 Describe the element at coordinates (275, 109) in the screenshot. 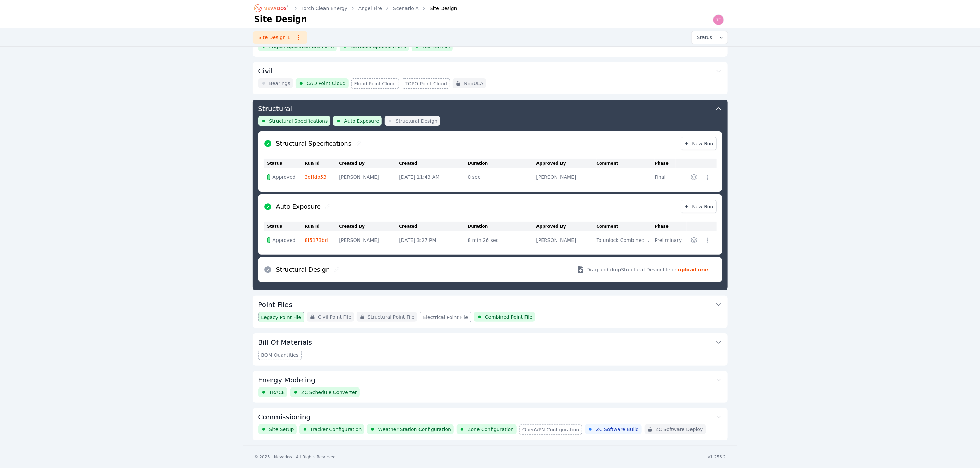

I see `h3: Structural` at that location.